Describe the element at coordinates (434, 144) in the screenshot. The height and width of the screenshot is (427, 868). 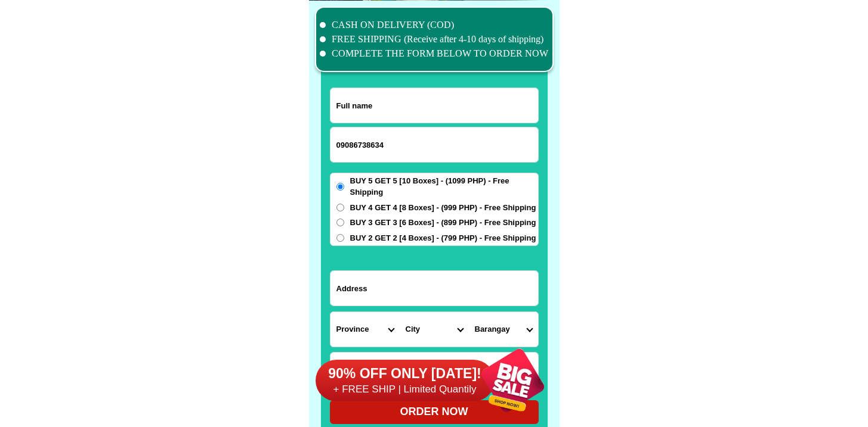
I see `input: Input phone_number` at that location.